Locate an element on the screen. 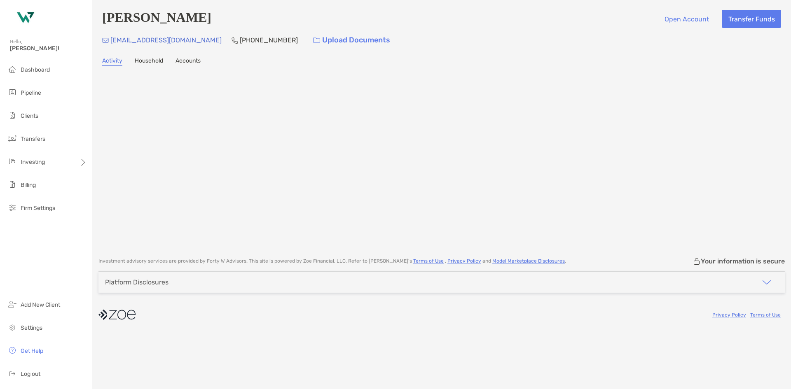 The image size is (791, 389). span: Settings is located at coordinates (31, 328).